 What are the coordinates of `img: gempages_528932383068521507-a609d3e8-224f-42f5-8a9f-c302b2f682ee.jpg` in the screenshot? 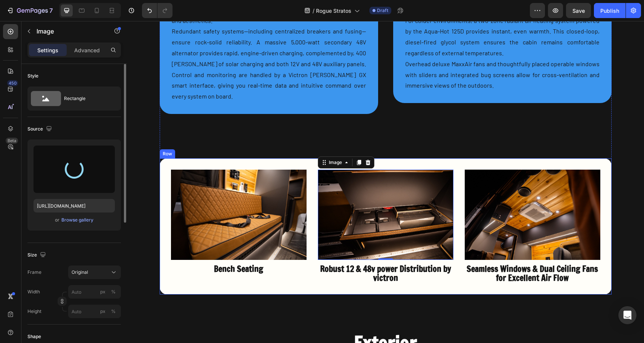 It's located at (112, 194).